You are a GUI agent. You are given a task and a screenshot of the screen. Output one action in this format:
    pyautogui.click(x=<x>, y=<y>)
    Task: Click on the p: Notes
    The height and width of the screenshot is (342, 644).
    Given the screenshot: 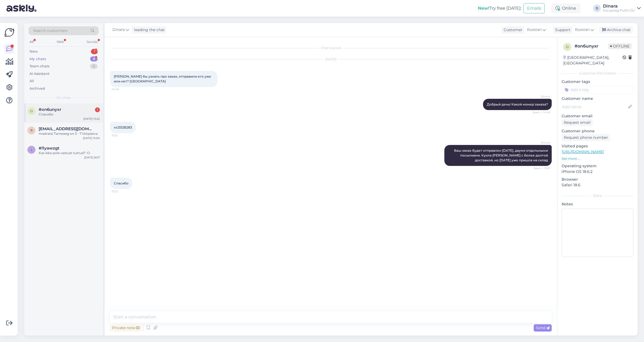 What is the action you would take?
    pyautogui.click(x=597, y=204)
    